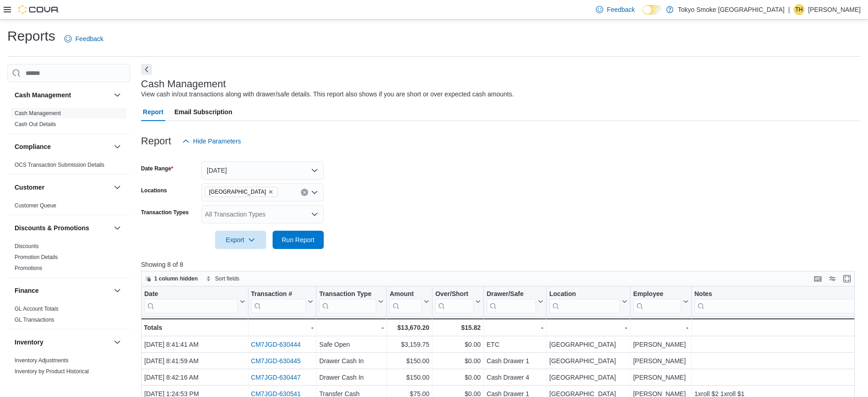 The height and width of the screenshot is (397, 868). What do you see at coordinates (37, 113) in the screenshot?
I see `span: Cash Management` at bounding box center [37, 113].